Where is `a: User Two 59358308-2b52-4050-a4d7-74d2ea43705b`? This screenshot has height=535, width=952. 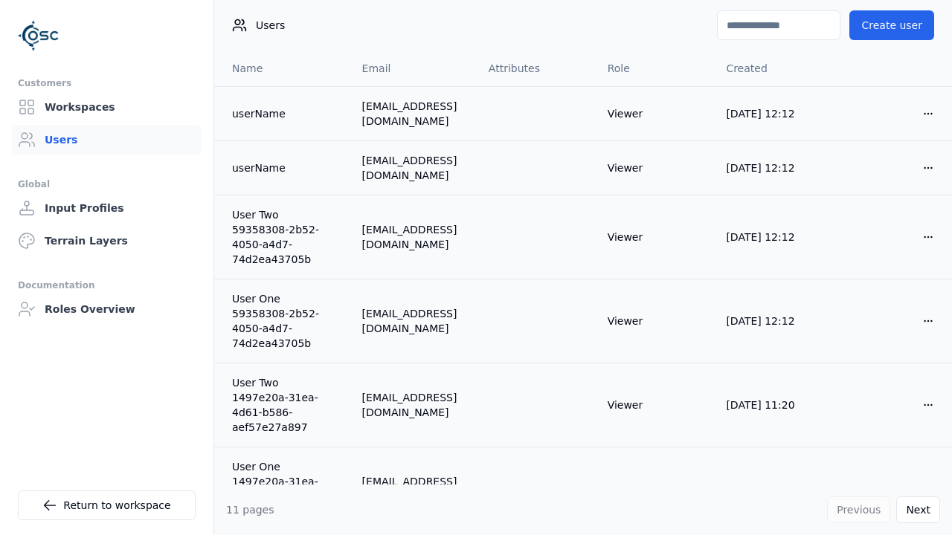 a: User Two 59358308-2b52-4050-a4d7-74d2ea43705b is located at coordinates (285, 237).